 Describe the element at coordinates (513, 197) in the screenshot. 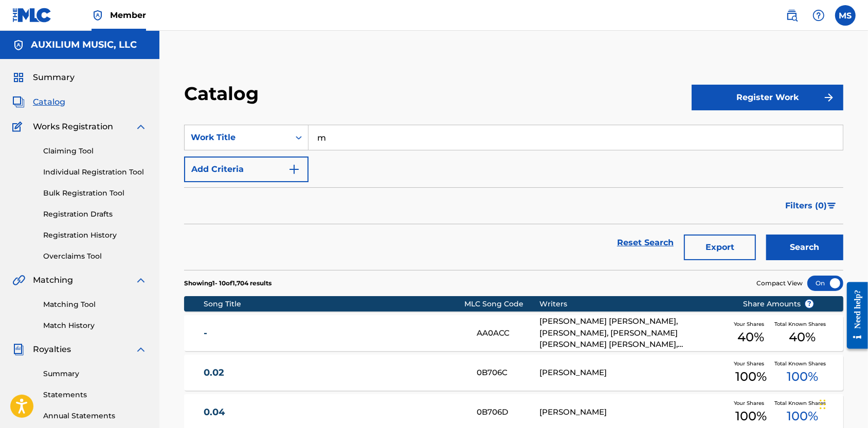

I see `form: Search Form` at that location.